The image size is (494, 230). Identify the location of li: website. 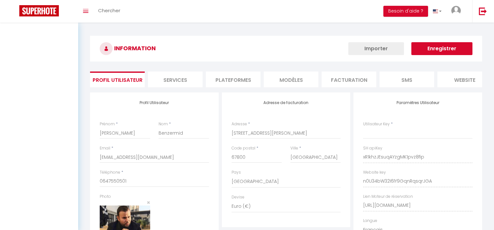
(465, 79).